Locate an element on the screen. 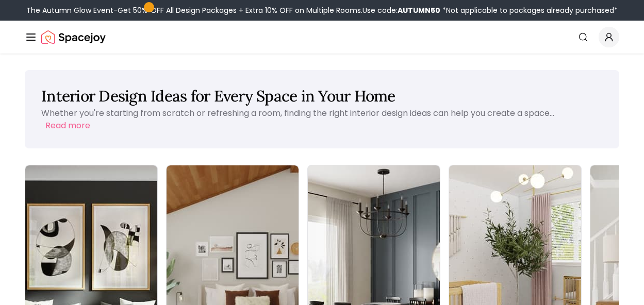 This screenshot has height=305, width=644. nav: Global is located at coordinates (322, 37).